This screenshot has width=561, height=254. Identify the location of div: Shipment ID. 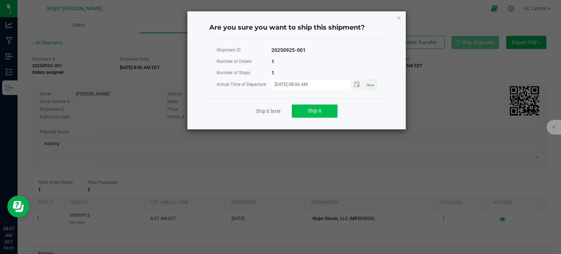
(244, 50).